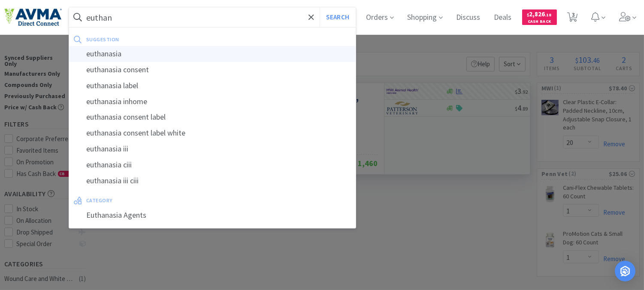 Image resolution: width=644 pixels, height=290 pixels. What do you see at coordinates (549, 15) in the screenshot?
I see `span: . 18` at bounding box center [549, 15].